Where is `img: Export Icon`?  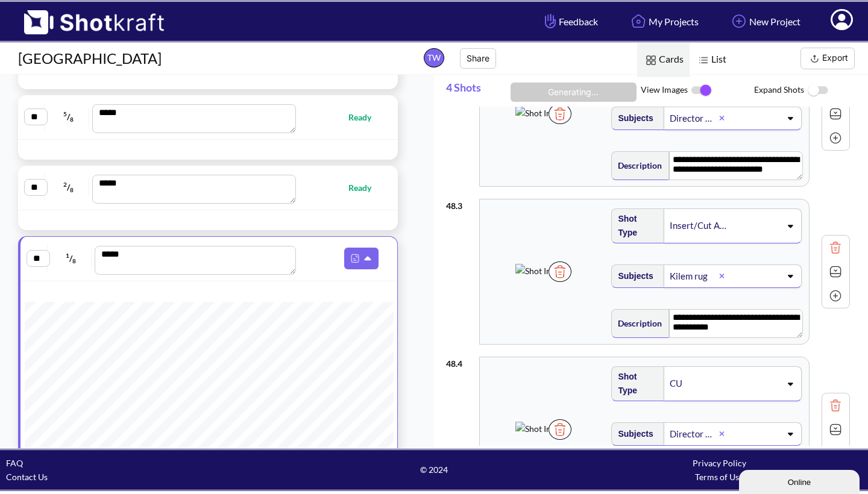
img: Export Icon is located at coordinates (814, 59).